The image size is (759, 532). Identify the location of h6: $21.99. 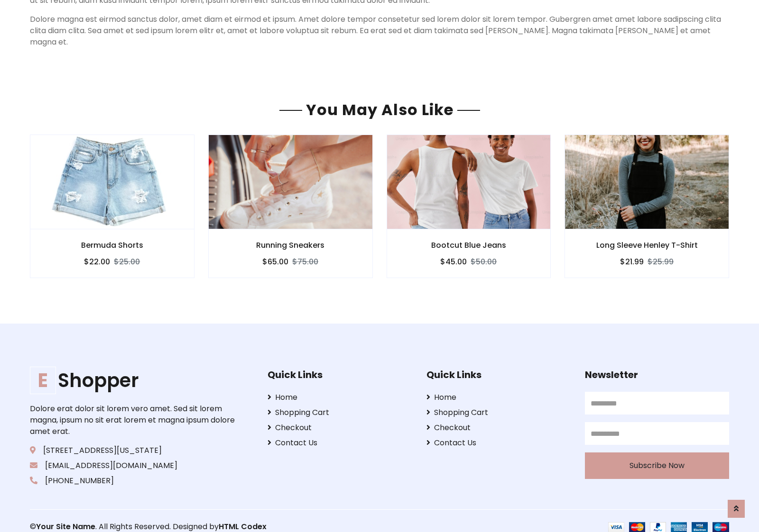
(632, 262).